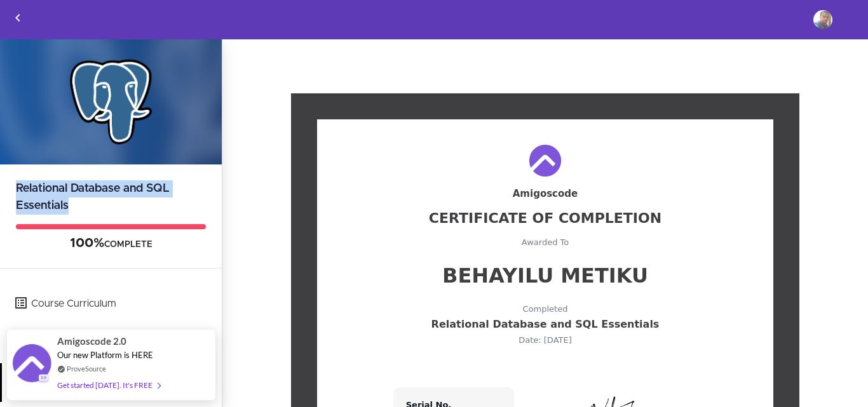 This screenshot has height=407, width=868. Describe the element at coordinates (111, 244) in the screenshot. I see `div: COMPLETE` at that location.